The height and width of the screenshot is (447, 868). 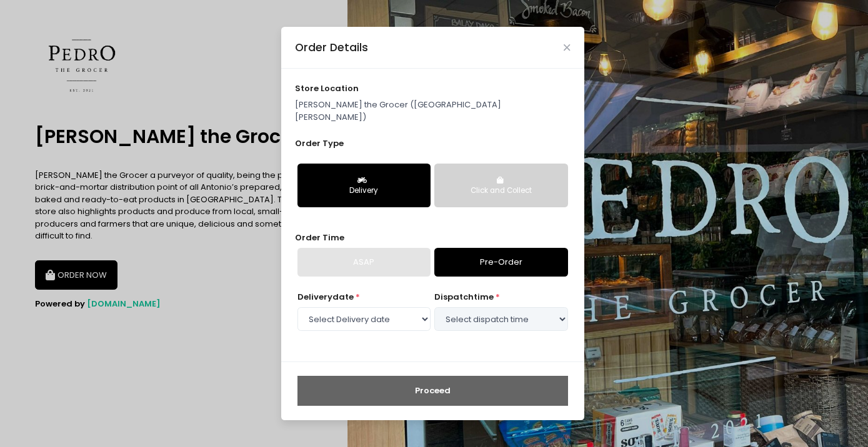 I want to click on button: Delivery, so click(x=364, y=186).